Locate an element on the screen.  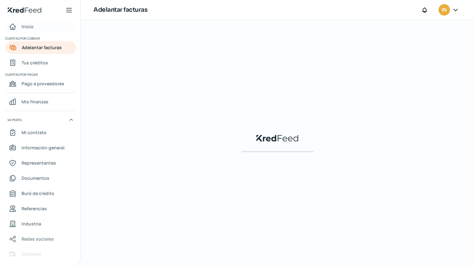
a: Pago a proveedores is located at coordinates (41, 84).